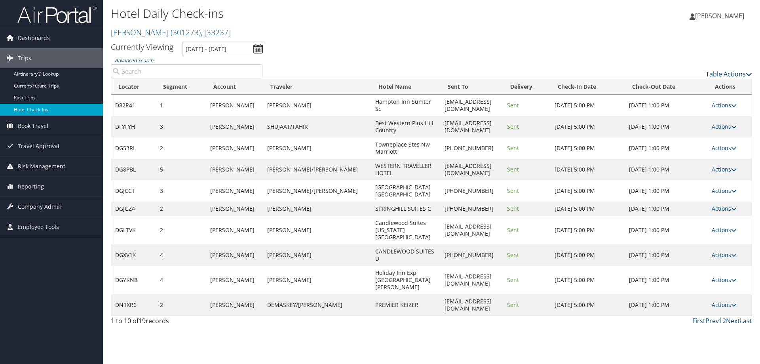 This screenshot has height=364, width=760. What do you see at coordinates (406, 305) in the screenshot?
I see `td: PREMIER KEIZER` at bounding box center [406, 305].